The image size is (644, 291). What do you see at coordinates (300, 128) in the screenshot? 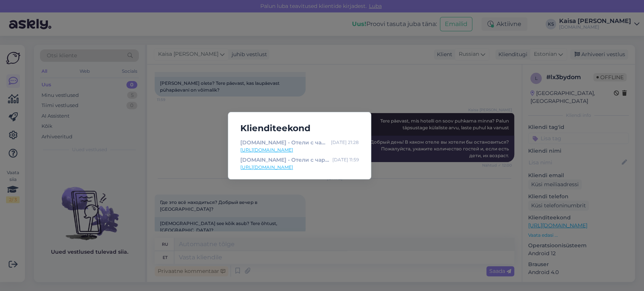
I see `h5: Klienditeekond` at bounding box center [300, 128].